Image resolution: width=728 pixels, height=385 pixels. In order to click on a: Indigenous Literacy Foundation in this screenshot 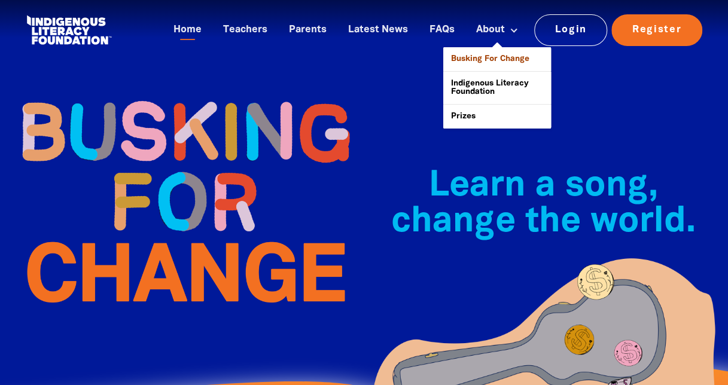, I will do `click(497, 88)`.